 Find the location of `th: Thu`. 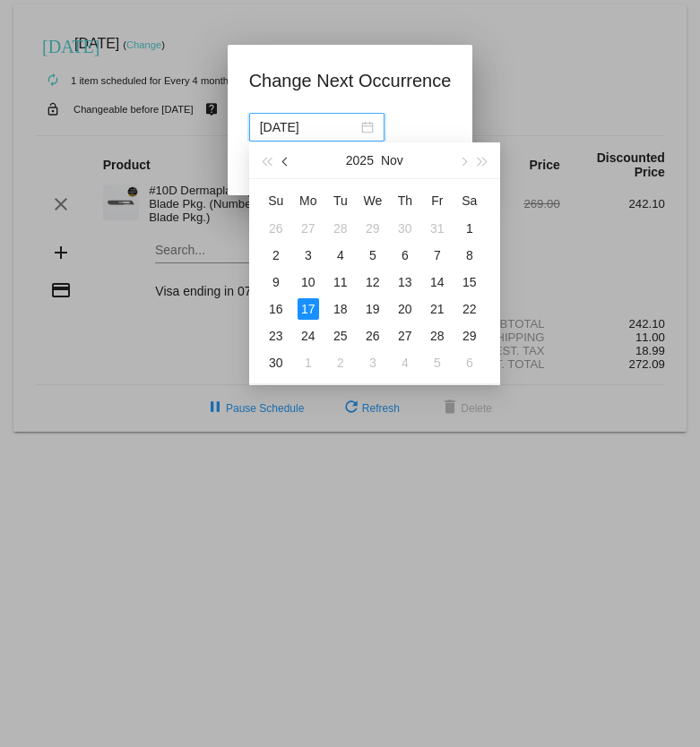

th: Thu is located at coordinates (405, 200).